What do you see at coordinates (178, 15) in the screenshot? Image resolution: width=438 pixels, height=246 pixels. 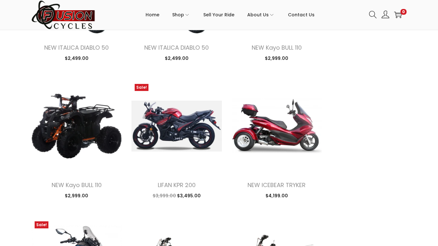 I see `span: Shop` at bounding box center [178, 15].